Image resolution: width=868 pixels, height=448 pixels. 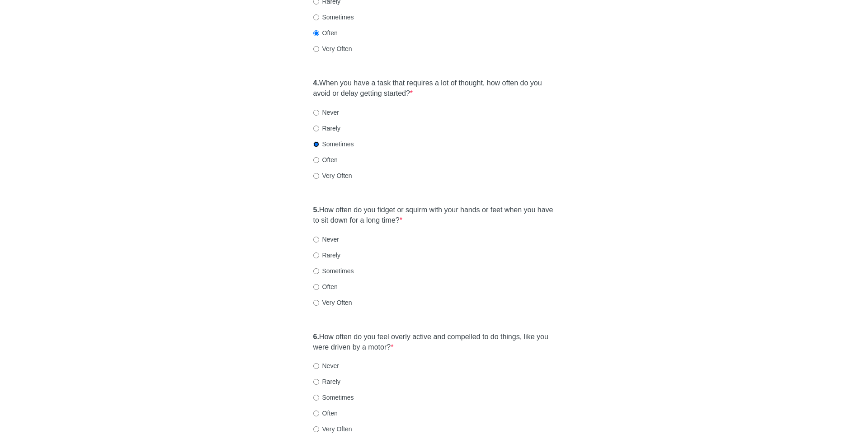 I want to click on label: How often do you fidget or squirm with your hands or feet when you have to sit down for a long time?, so click(x=434, y=216).